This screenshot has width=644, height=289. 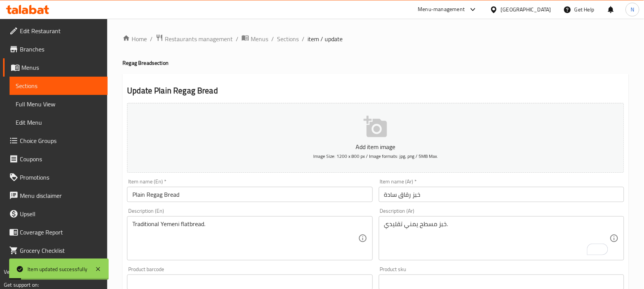 I want to click on a: Home, so click(x=135, y=39).